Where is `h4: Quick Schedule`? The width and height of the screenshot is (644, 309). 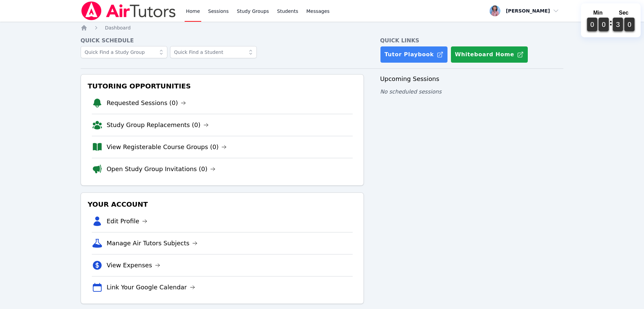
h4: Quick Schedule is located at coordinates (222, 41).